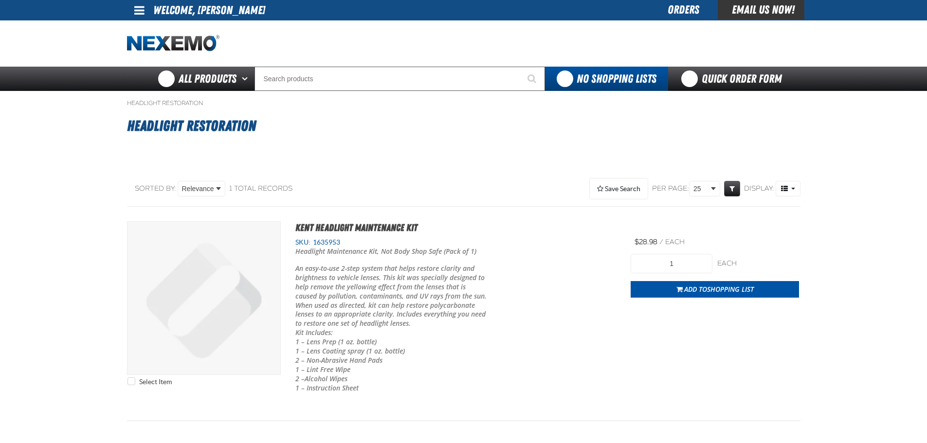 This screenshot has height=443, width=927. Describe the element at coordinates (671, 264) in the screenshot. I see `input: Product Quantity` at that location.